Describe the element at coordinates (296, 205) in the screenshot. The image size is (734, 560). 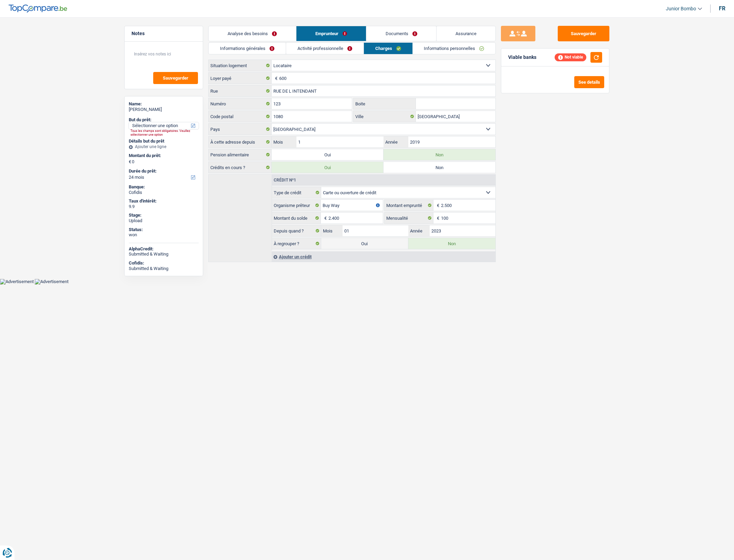
I see `label: Organisme prêteur` at that location.